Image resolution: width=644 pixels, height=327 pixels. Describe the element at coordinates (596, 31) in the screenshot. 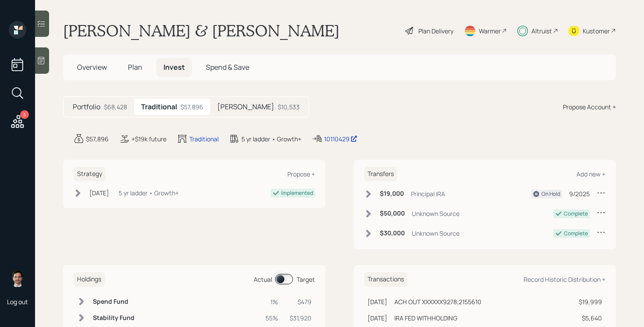

I see `div: Kustomer` at that location.